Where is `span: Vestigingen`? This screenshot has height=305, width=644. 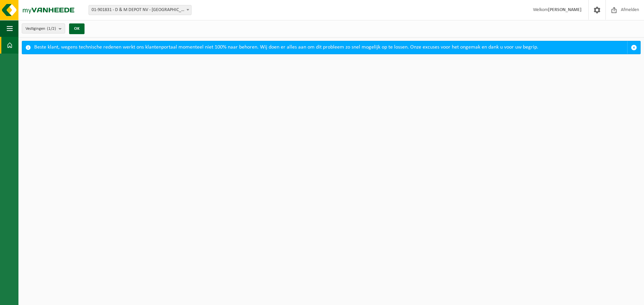 span: Vestigingen is located at coordinates (41, 29).